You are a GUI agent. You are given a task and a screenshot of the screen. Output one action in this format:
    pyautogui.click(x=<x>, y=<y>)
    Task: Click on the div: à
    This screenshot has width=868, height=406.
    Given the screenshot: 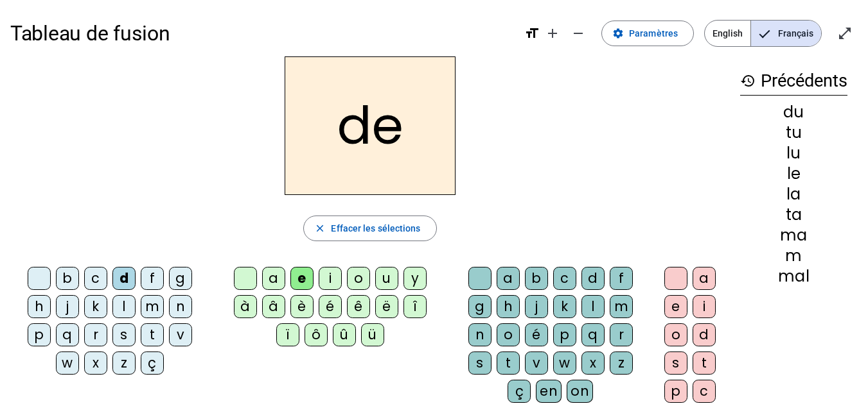 What is the action you would take?
    pyautogui.click(x=245, y=307)
    